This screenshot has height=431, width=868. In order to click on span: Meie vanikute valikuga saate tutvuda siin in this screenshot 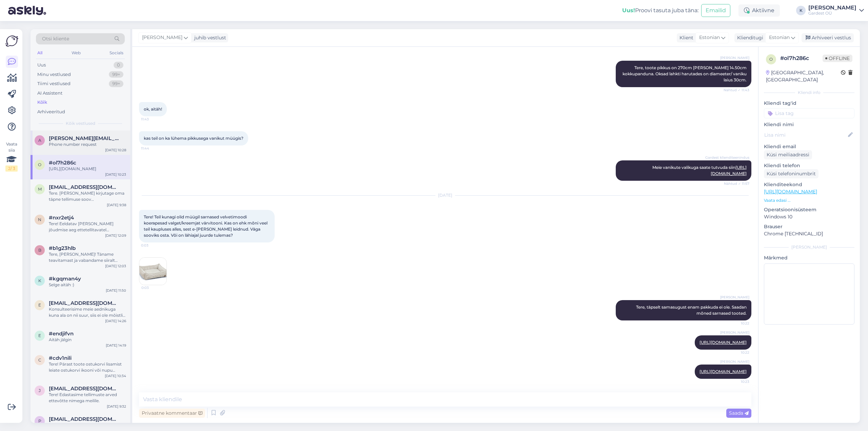, I will do `click(699, 170)`.